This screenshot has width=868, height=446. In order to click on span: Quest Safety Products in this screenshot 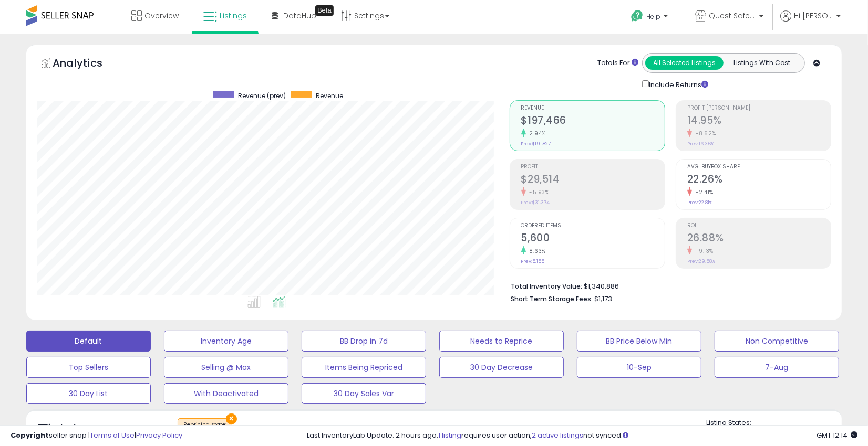, I will do `click(732, 15)`.